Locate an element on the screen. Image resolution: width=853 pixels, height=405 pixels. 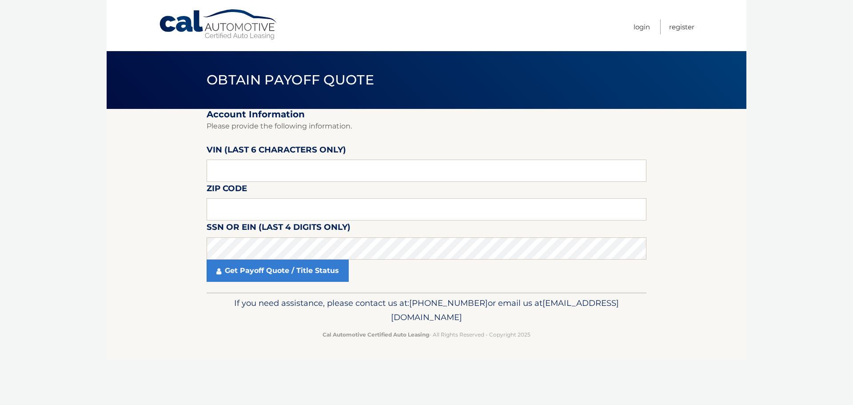
a: Get Payoff Quote / Title Status is located at coordinates (278, 270).